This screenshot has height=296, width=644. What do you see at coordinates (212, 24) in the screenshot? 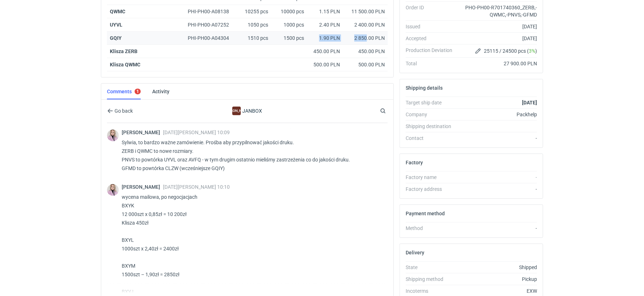
I see `div: PHI-PH00-A07252` at bounding box center [212, 24].